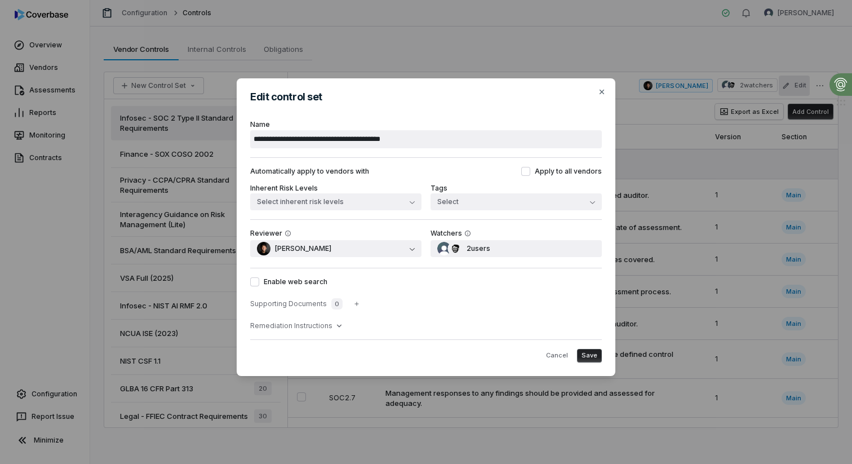 Image resolution: width=852 pixels, height=464 pixels. Describe the element at coordinates (337, 304) in the screenshot. I see `span: 0` at that location.